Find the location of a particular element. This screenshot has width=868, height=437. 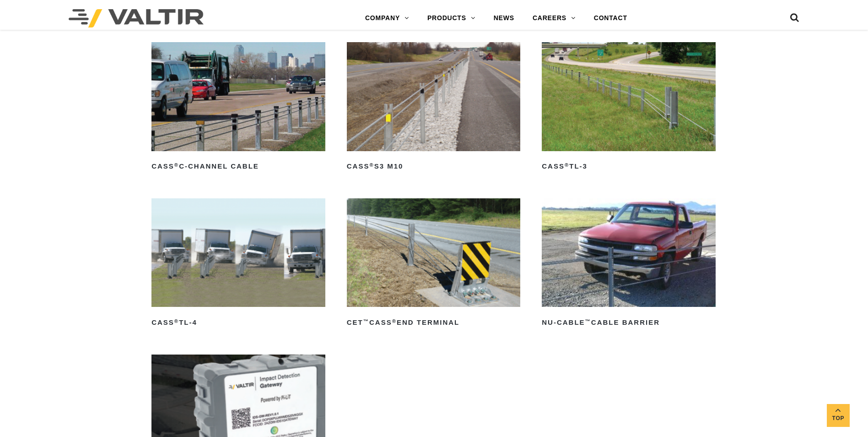

h2: CASS TL-4 is located at coordinates (238, 322).